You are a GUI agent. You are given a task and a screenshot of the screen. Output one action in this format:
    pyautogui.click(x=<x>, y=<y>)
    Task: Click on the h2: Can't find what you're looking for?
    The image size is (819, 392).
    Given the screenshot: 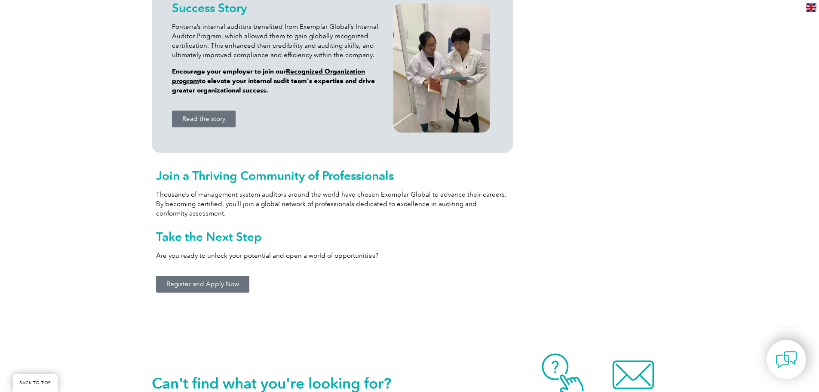 What is the action you would take?
    pyautogui.click(x=281, y=383)
    